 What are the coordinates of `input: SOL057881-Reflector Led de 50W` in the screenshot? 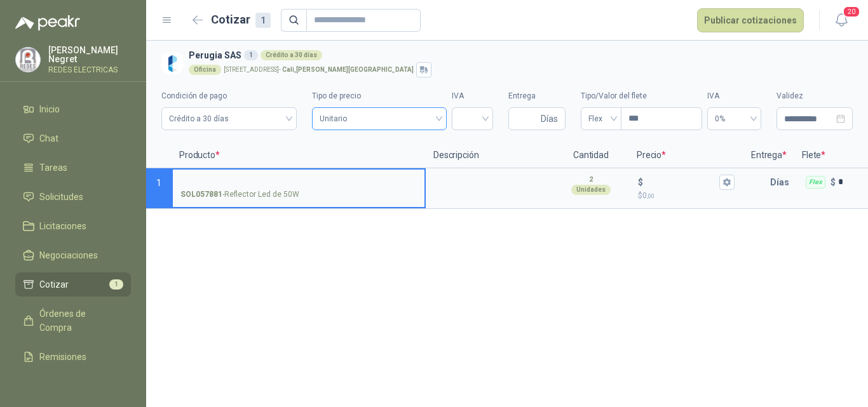 It's located at (299, 182).